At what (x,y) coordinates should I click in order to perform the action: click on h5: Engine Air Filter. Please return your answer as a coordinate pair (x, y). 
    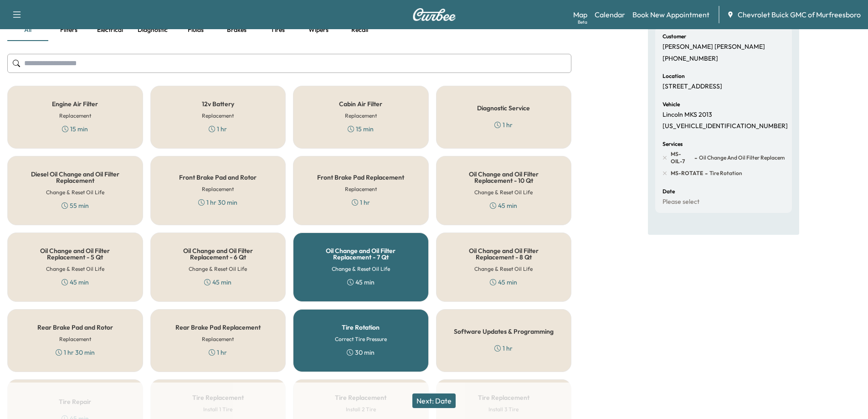
    Looking at the image, I should click on (74, 104).